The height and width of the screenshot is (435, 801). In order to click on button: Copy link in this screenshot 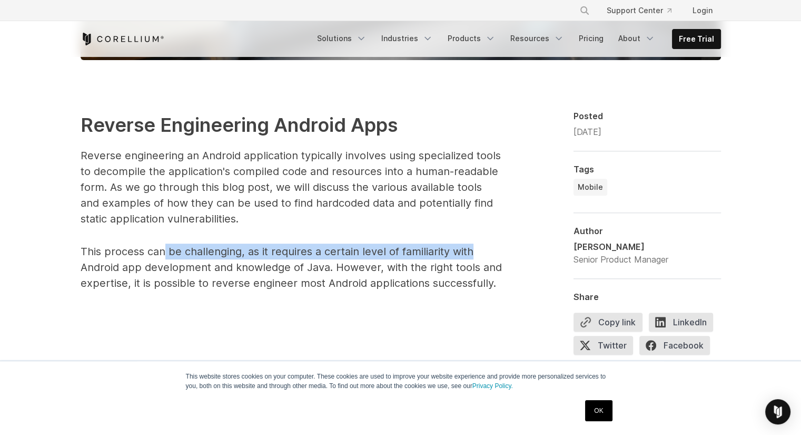, I will do `click(608, 322)`.